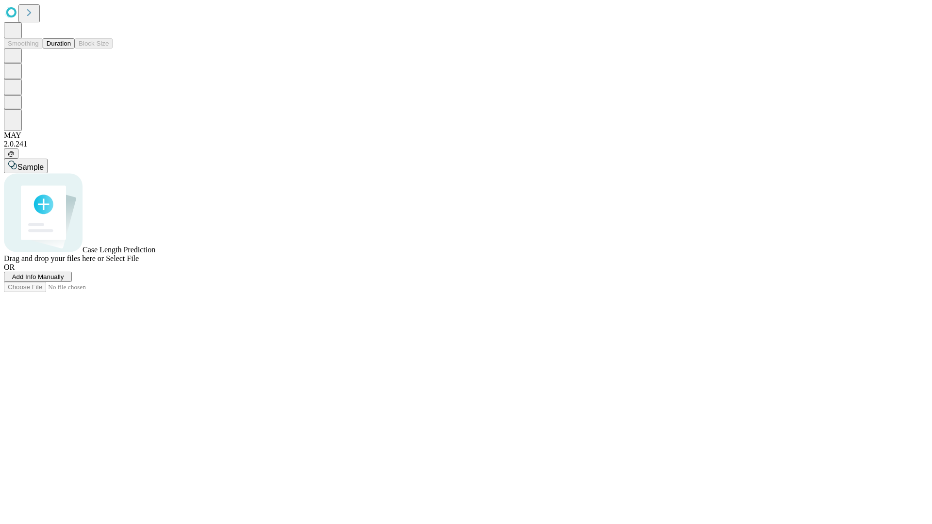 The height and width of the screenshot is (524, 932). What do you see at coordinates (23, 43) in the screenshot?
I see `button: Smoothing` at bounding box center [23, 43].